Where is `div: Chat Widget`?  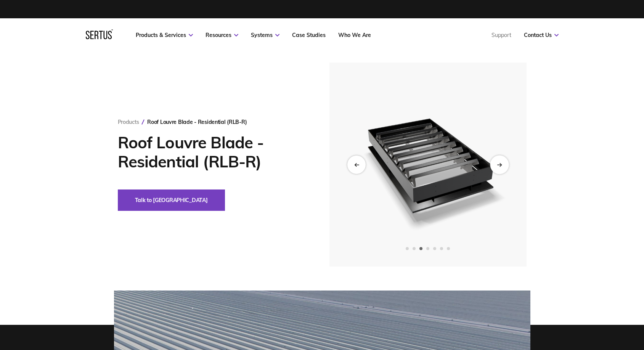
div: Chat Widget is located at coordinates (625, 332).